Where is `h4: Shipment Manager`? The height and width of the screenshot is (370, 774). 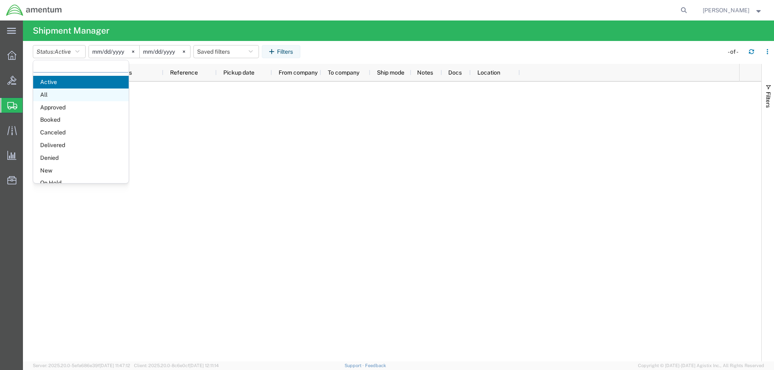
h4: Shipment Manager is located at coordinates (71, 31).